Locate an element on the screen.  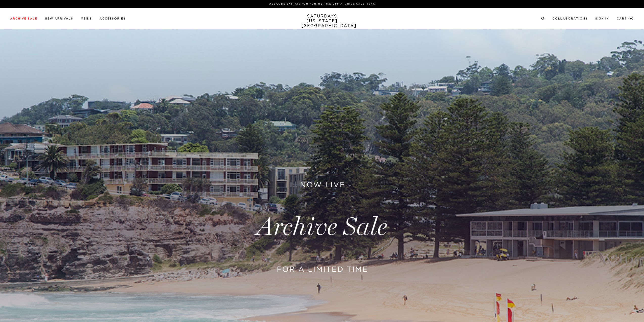
a: Accessories is located at coordinates (112, 18).